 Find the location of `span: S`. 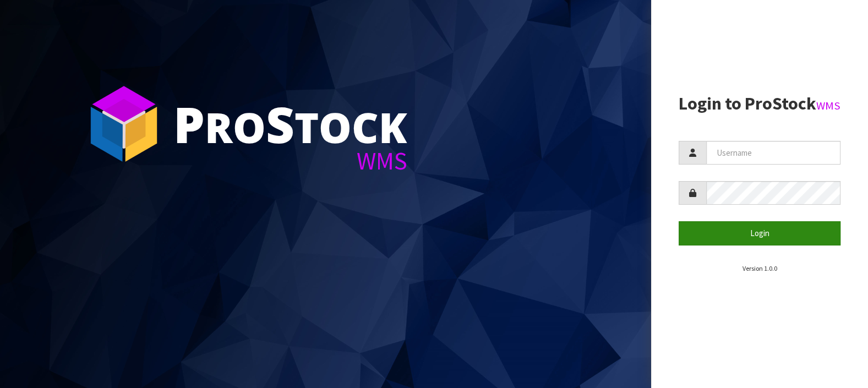

span: S is located at coordinates (280, 124).